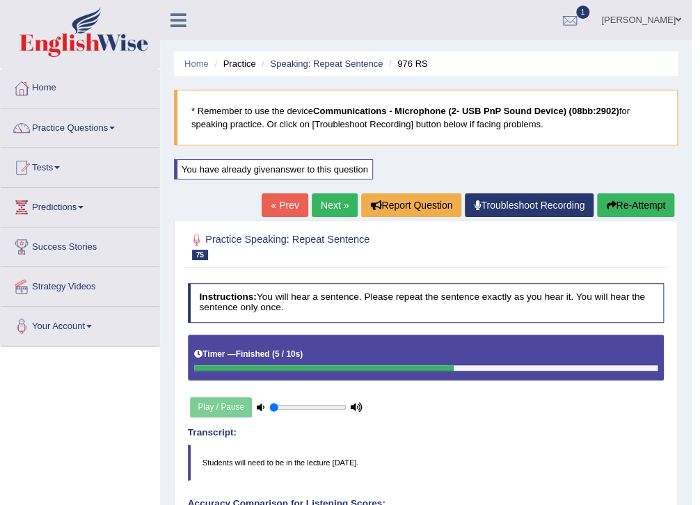 The height and width of the screenshot is (505, 700). Describe the element at coordinates (406, 63) in the screenshot. I see `li: 976 RS` at that location.